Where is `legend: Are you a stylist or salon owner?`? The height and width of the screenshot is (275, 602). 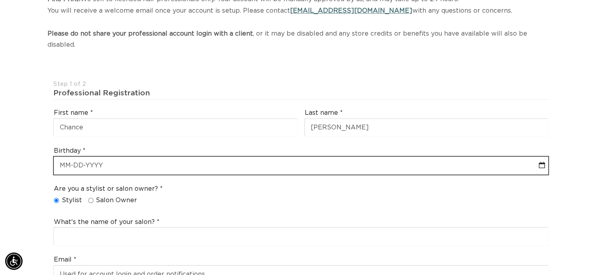 legend: Are you a stylist or salon owner? is located at coordinates (108, 189).